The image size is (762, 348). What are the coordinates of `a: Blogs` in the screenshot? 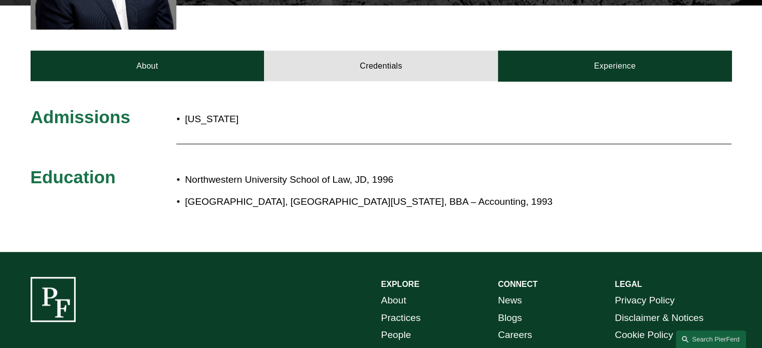 It's located at (510, 318).